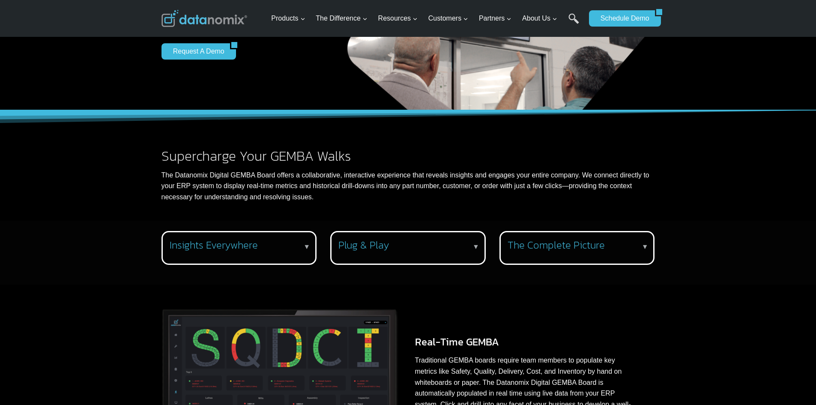  What do you see at coordinates (426, 18) in the screenshot?
I see `nav: Primary Navigation` at bounding box center [426, 18].